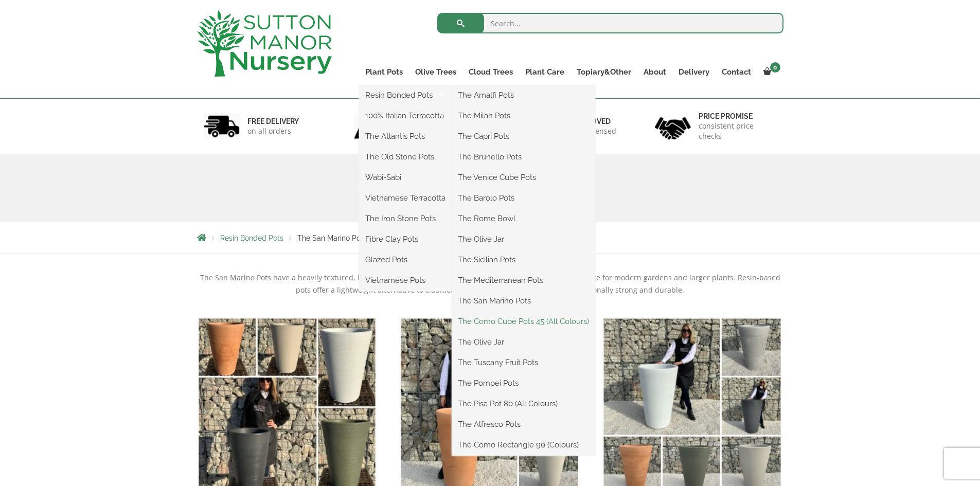 Image resolution: width=980 pixels, height=486 pixels. I want to click on a: The Tuscany Fruit Pots, so click(523, 362).